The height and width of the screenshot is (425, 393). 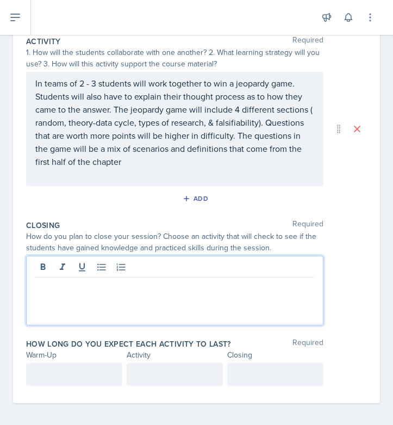 I want to click on div: Warm-Up, so click(x=74, y=354).